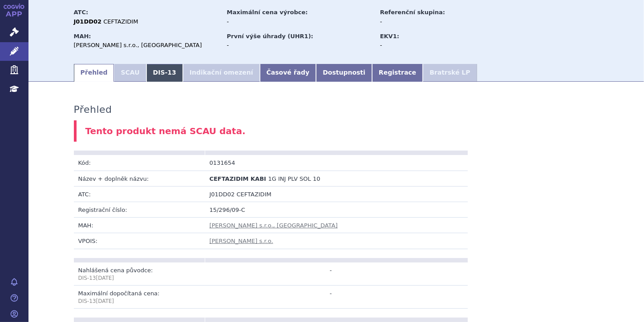 Image resolution: width=644 pixels, height=322 pixels. I want to click on span: J01DD02, so click(222, 194).